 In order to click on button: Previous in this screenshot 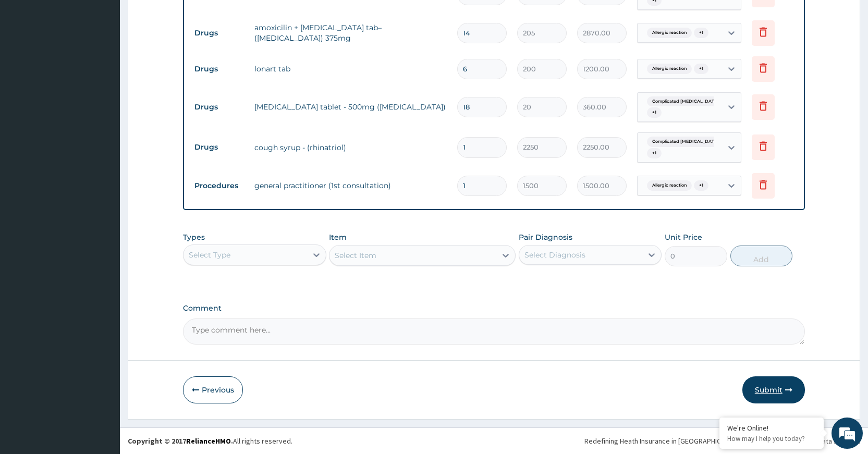, I will do `click(212, 390)`.